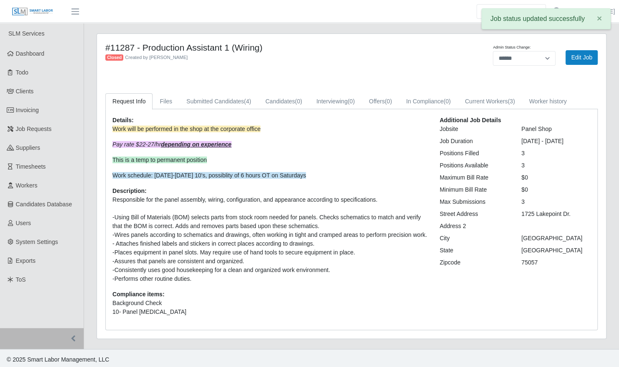 The width and height of the screenshot is (619, 367). I want to click on span: This is a temp to permanent position, so click(160, 160).